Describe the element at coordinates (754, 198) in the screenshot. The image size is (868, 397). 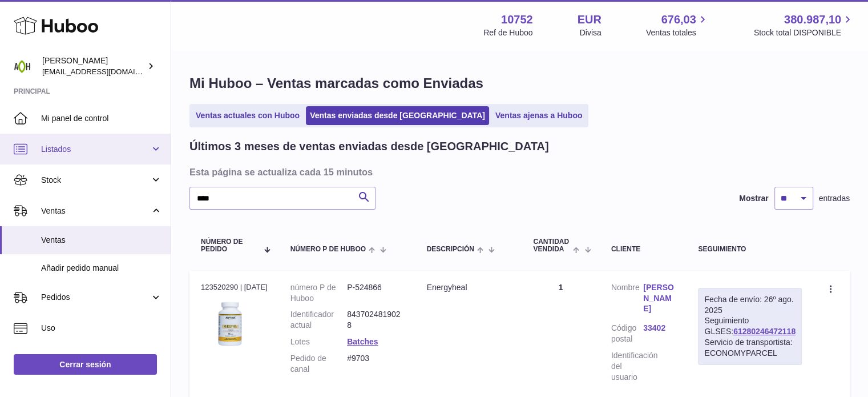
I see `label: Mostrar` at that location.